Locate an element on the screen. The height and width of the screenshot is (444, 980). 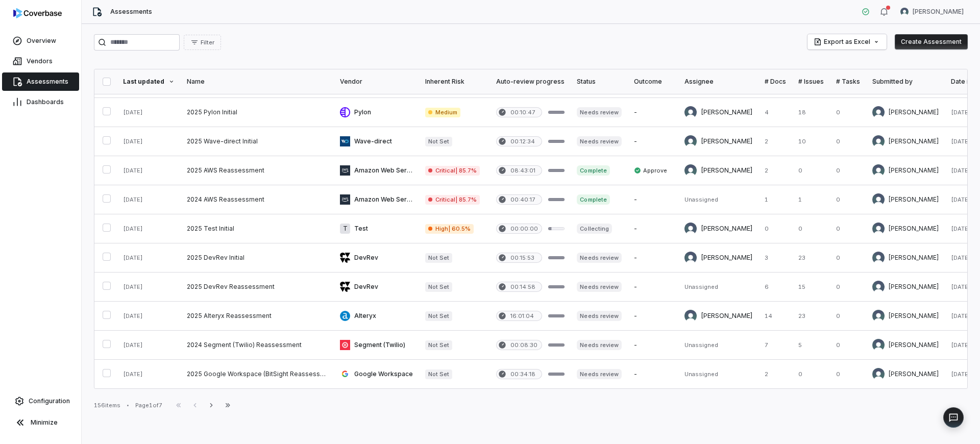
div: Inherent Risk is located at coordinates (455, 82).